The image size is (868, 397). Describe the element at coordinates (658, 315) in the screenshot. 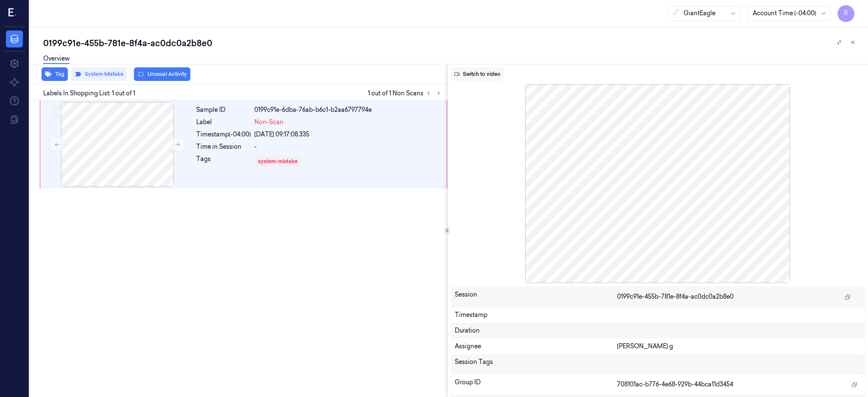

I see `div: Timestamp` at that location.